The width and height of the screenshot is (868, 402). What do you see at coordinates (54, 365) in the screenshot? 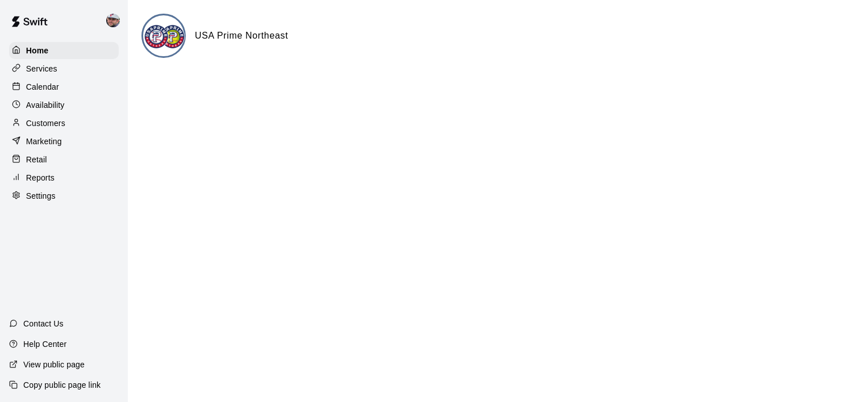
I see `p: View public page` at bounding box center [54, 365].